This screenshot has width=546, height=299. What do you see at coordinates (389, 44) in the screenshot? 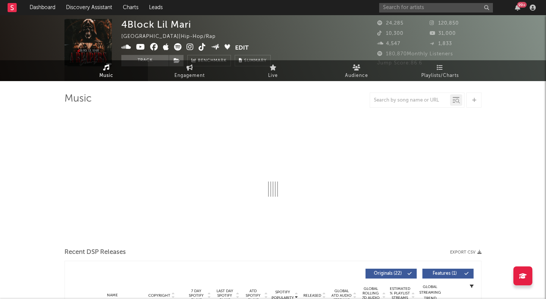
I see `span: 4,547` at bounding box center [389, 44].